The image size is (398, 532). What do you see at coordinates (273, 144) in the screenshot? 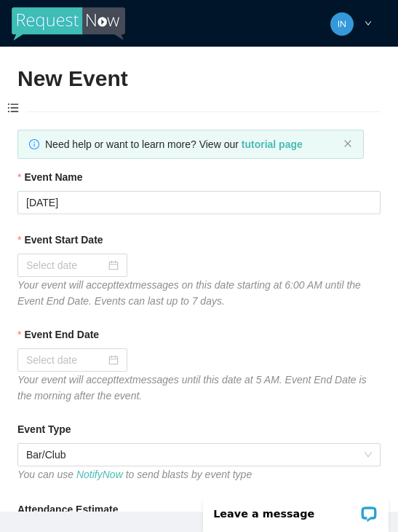
I see `b: tutorial page` at bounding box center [273, 144].